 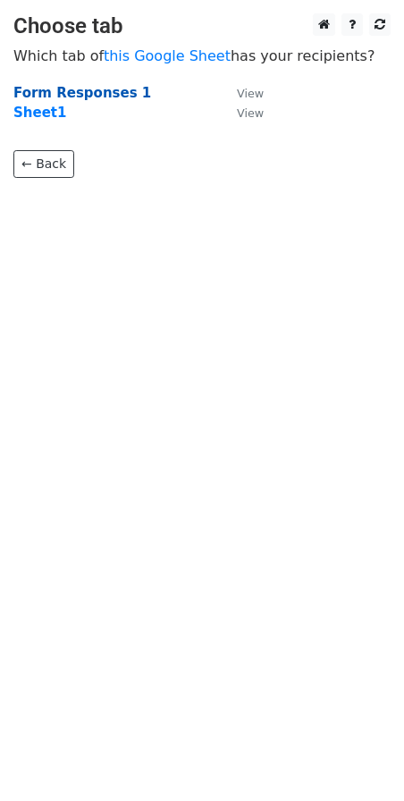 I want to click on strong: Sheet1, so click(x=39, y=113).